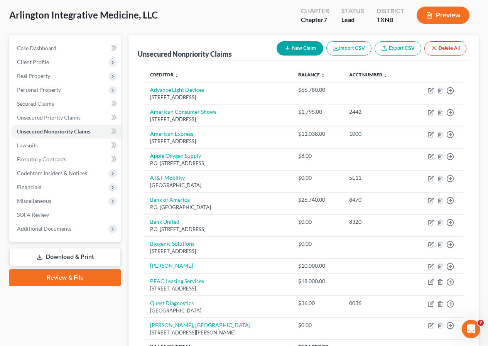 The image size is (488, 346). I want to click on a: Creditor unfold_more, so click(164, 74).